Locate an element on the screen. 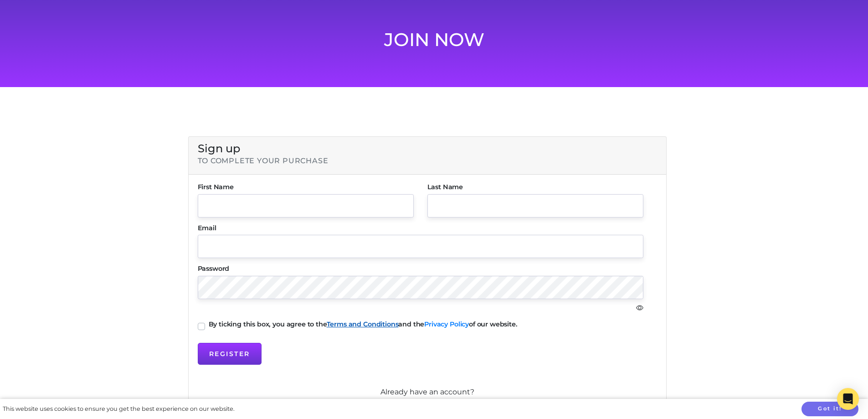 This screenshot has height=419, width=868. label: Last Name is located at coordinates (536, 187).